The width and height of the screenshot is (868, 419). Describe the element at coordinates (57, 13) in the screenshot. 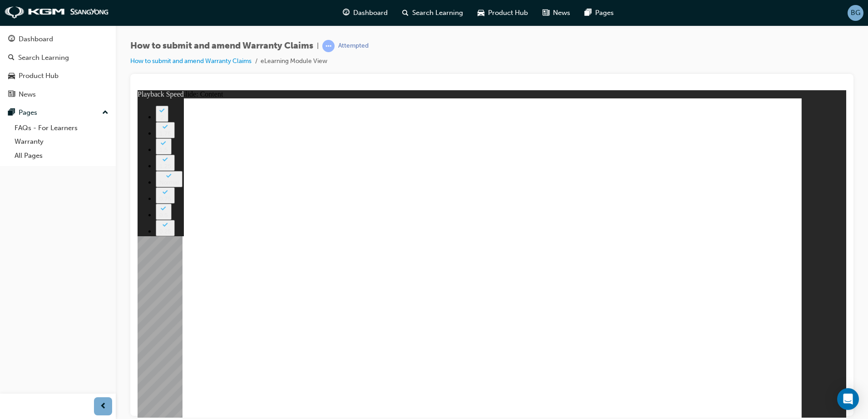

I see `a: kgm` at that location.